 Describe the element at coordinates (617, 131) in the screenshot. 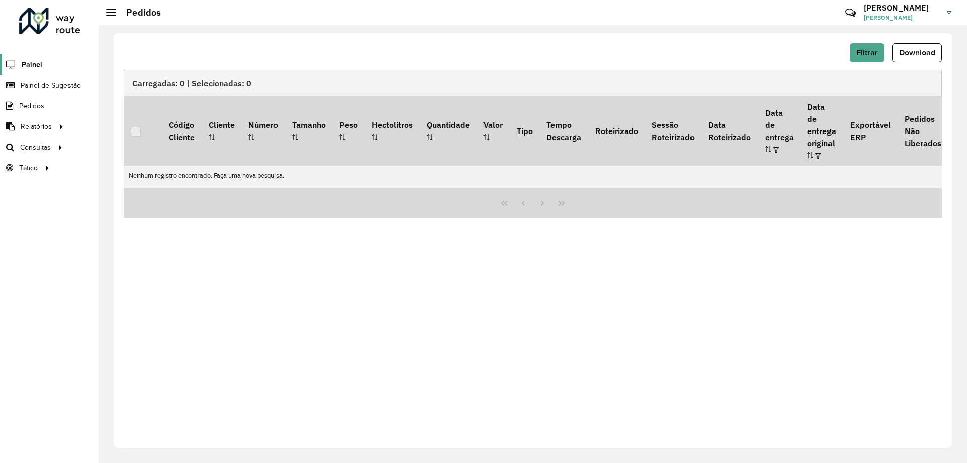

I see `th: Roteirizado` at that location.